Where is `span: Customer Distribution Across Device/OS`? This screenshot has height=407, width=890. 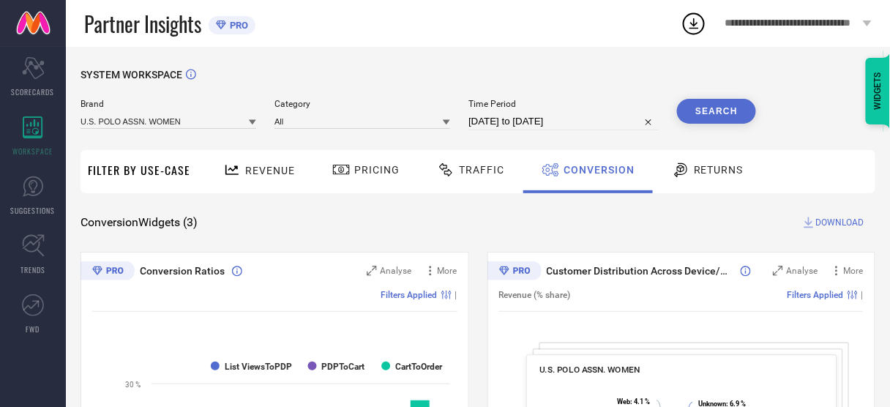
span: Customer Distribution Across Device/OS is located at coordinates (640, 271).